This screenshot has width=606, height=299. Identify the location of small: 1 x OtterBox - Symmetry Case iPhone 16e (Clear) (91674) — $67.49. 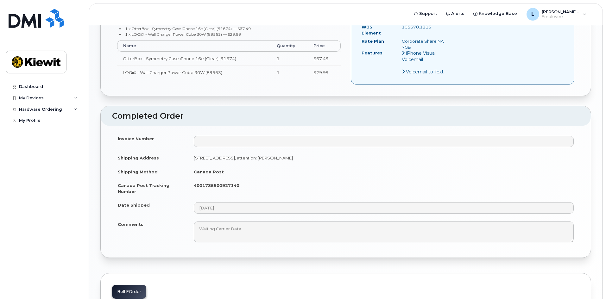
(188, 28).